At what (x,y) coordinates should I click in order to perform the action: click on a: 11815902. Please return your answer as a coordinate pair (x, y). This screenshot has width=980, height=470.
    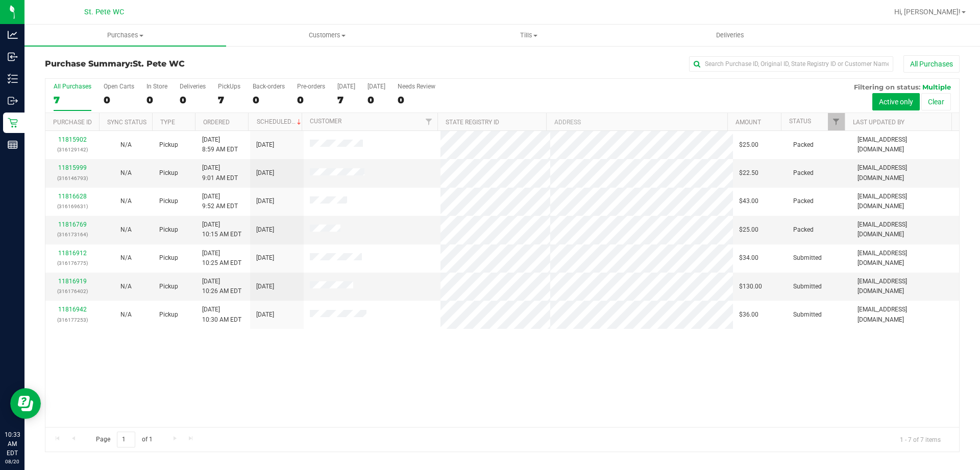
    Looking at the image, I should click on (73, 140).